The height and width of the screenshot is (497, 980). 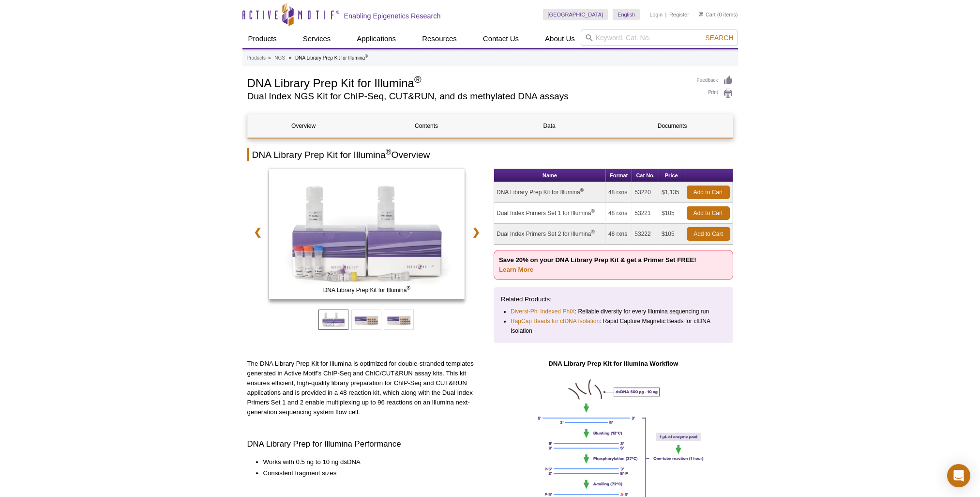 What do you see at coordinates (367, 234) in the screenshot?
I see `img: DNA Library Prep Kit for Illumina` at bounding box center [367, 234].